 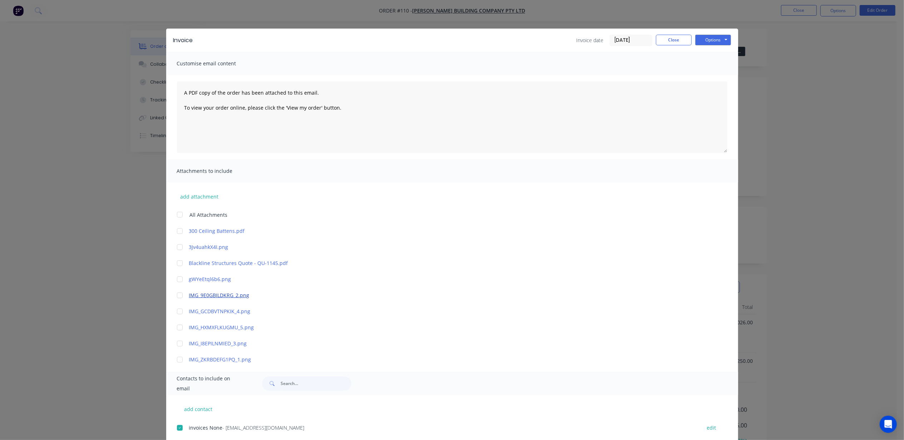 What do you see at coordinates (442, 327) in the screenshot?
I see `a: IMG_HXMXFLKUGMU_5.png` at bounding box center [442, 327].